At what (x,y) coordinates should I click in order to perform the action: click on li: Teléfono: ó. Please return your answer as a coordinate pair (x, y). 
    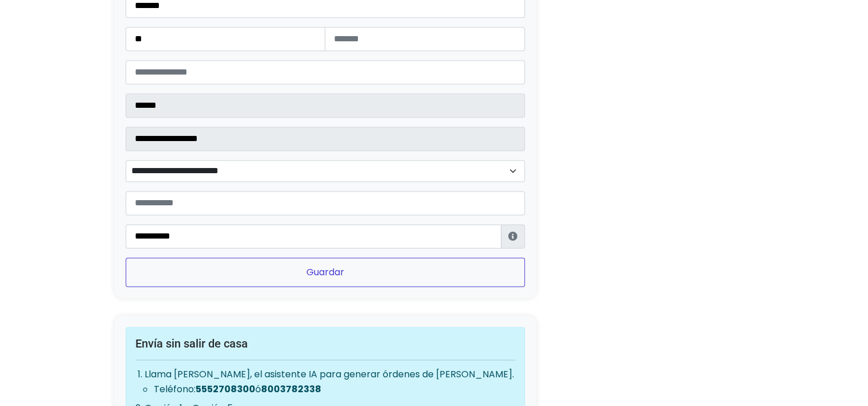
    Looking at the image, I should click on (334, 389).